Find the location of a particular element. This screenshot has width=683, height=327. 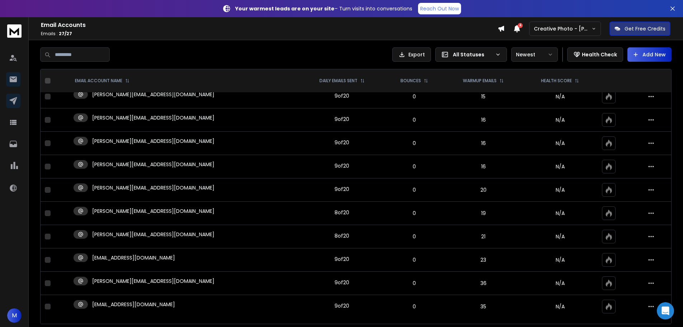

span: 4 is located at coordinates (521, 25).